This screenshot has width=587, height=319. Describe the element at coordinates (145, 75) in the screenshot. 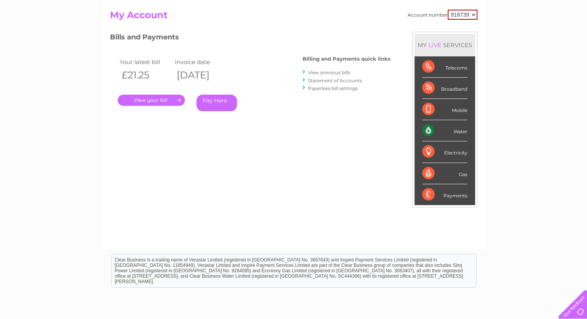

I see `th: £21.25` at that location.